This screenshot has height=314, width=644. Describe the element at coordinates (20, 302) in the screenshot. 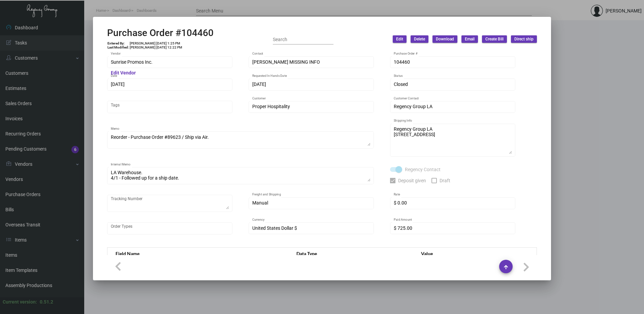

I see `div: Current version:` at that location.